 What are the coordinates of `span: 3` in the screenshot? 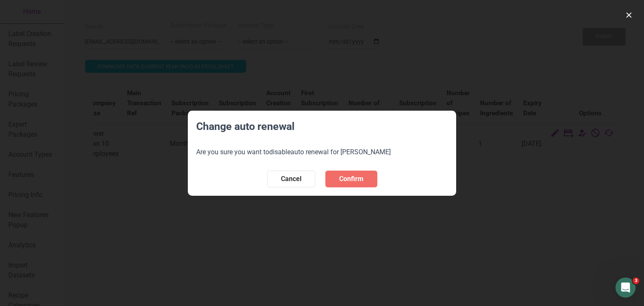 It's located at (636, 281).